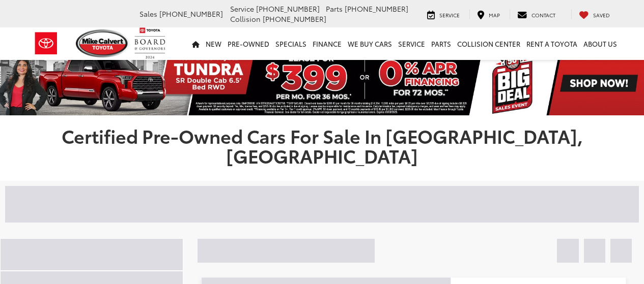 The width and height of the screenshot is (644, 284). I want to click on span: Saved, so click(601, 15).